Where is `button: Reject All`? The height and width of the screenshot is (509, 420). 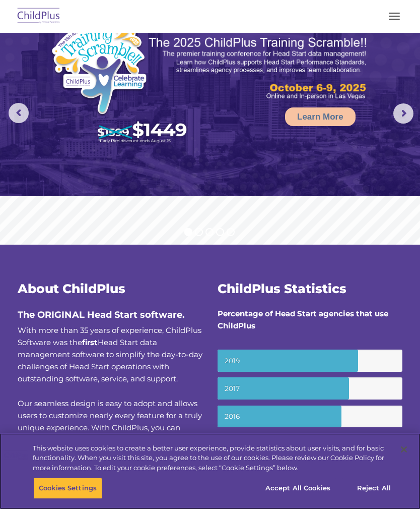 button: Reject All is located at coordinates (374, 488).